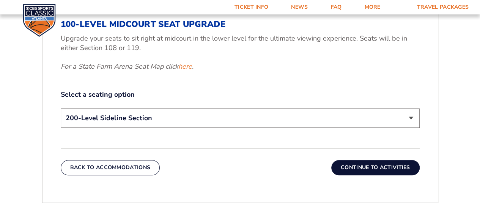 The height and width of the screenshot is (212, 480). I want to click on button: Back To Accommodations, so click(110, 168).